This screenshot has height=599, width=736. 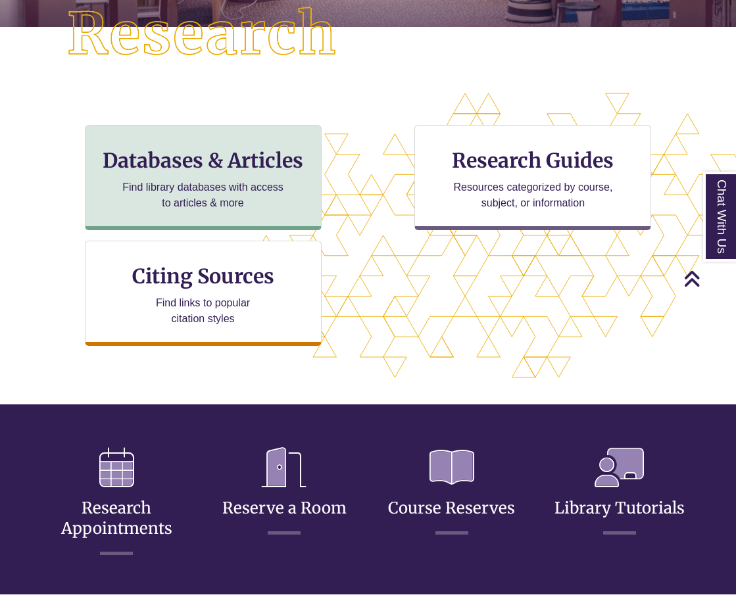 What do you see at coordinates (284, 492) in the screenshot?
I see `a: Reserve a Room` at bounding box center [284, 492].